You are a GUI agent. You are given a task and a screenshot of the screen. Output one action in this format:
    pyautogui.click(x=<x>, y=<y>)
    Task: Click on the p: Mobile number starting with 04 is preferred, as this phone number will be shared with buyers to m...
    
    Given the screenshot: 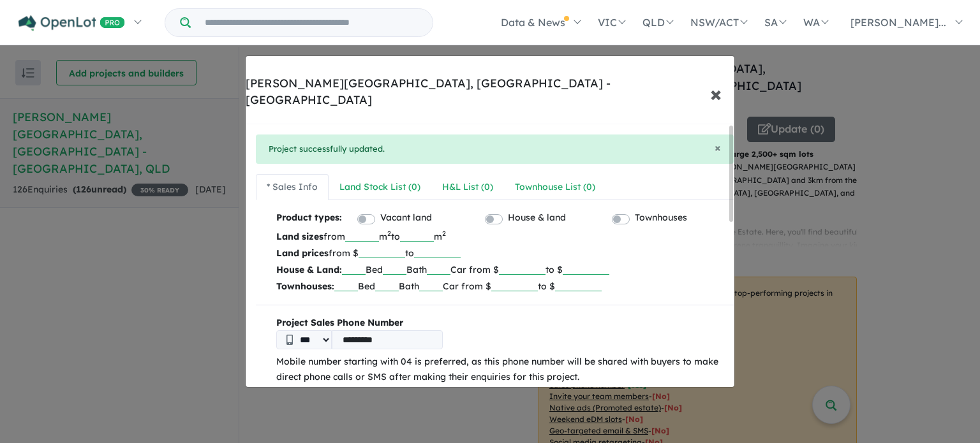 What is the action you would take?
    pyautogui.click(x=500, y=370)
    